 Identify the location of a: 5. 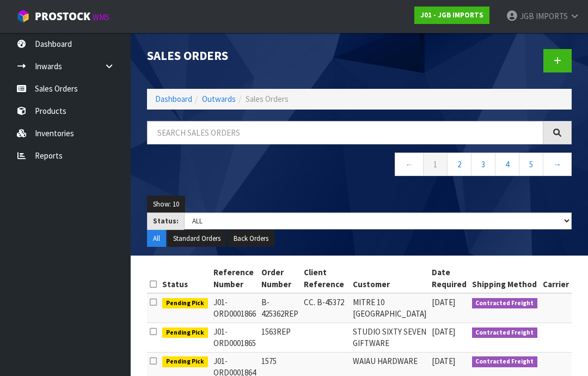
(531, 164).